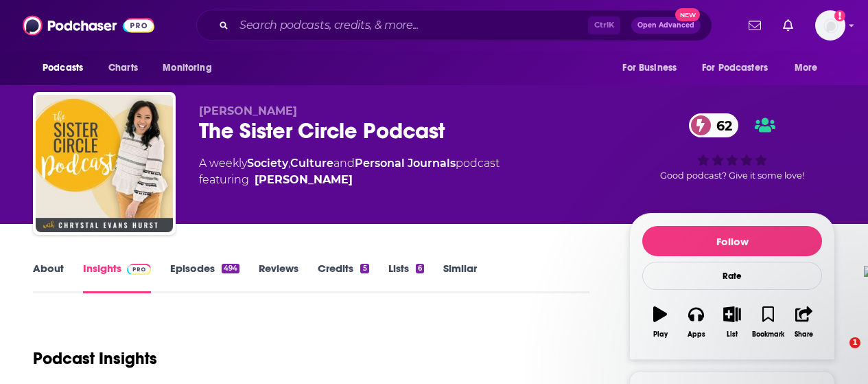 This screenshot has height=384, width=868. I want to click on h1: Podcast Insights, so click(95, 358).